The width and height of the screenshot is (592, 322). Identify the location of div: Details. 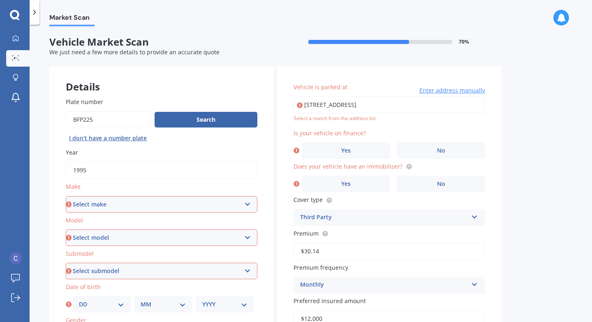
(162, 79).